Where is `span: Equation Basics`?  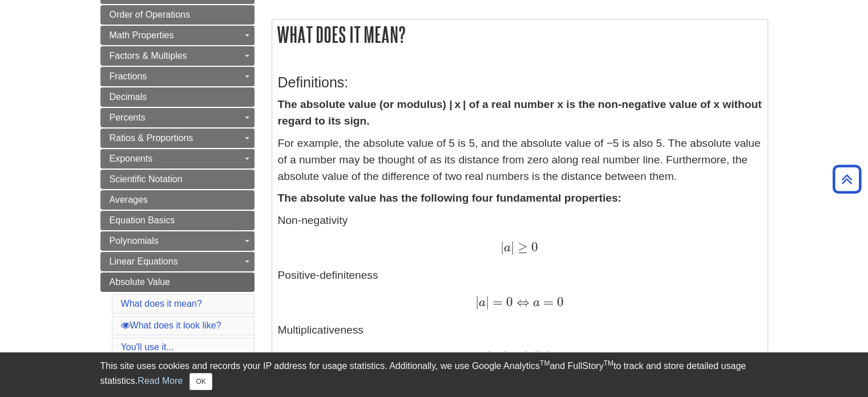
span: Equation Basics is located at coordinates (142, 220).